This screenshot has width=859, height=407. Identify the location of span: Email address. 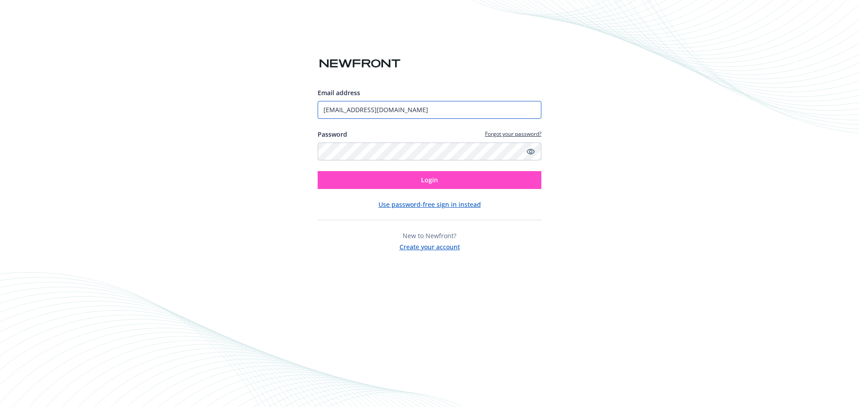
(339, 93).